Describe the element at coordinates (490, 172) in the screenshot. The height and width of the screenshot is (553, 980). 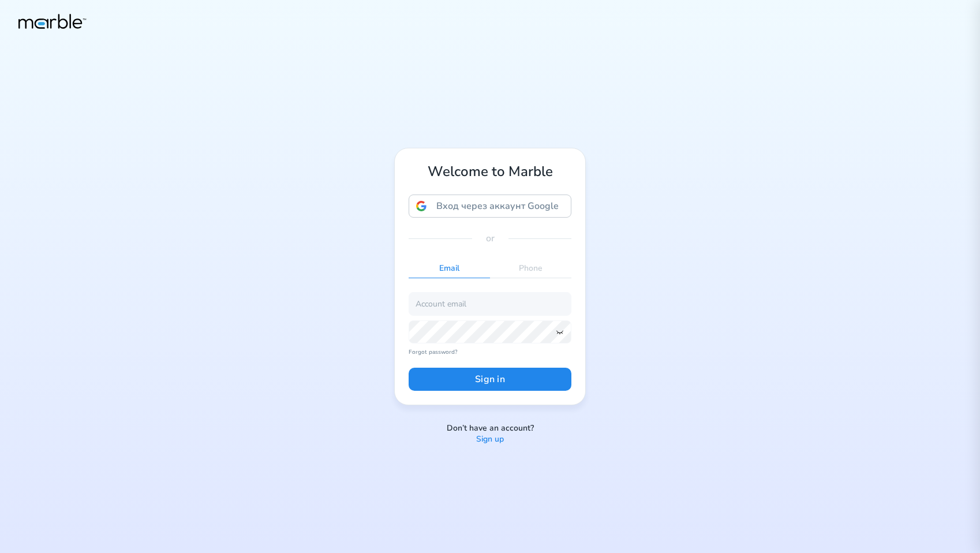
I see `h1: Welcome to Marble` at that location.